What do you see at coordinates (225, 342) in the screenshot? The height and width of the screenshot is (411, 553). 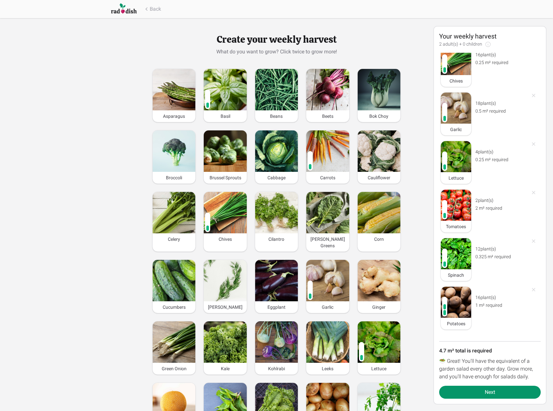 I see `img: Image of Kale` at bounding box center [225, 342].